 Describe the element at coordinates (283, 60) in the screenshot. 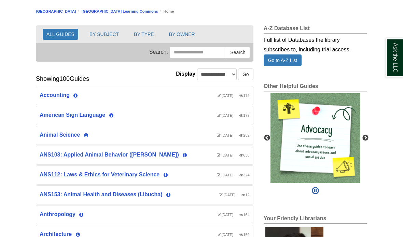

I see `a: Go to A-Z List` at that location.